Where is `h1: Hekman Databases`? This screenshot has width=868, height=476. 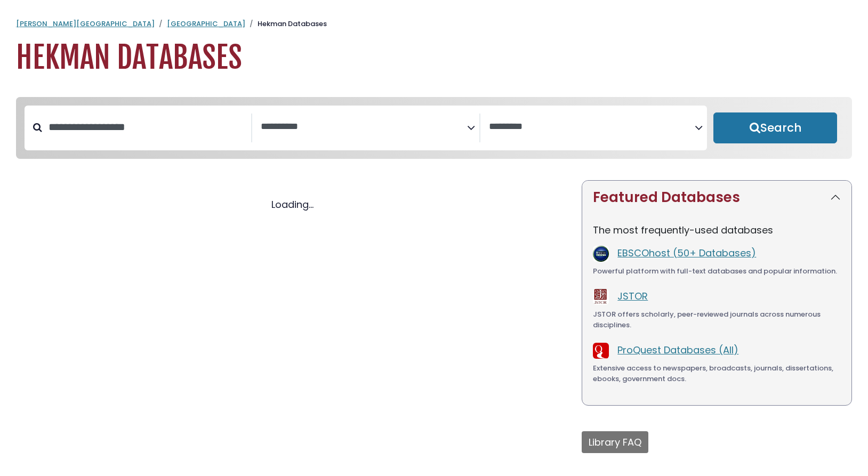
h1: Hekman Databases is located at coordinates (434, 57).